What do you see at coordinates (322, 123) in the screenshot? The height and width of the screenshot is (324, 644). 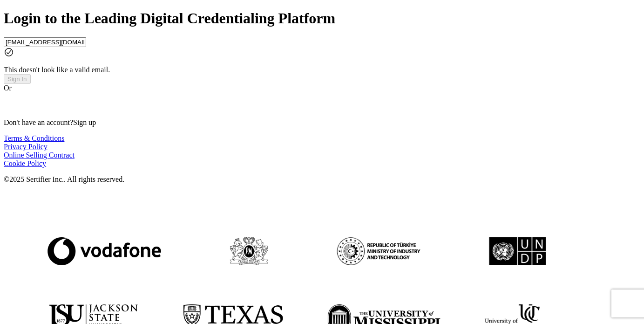 I see `p: Don't have an account?` at bounding box center [322, 123].